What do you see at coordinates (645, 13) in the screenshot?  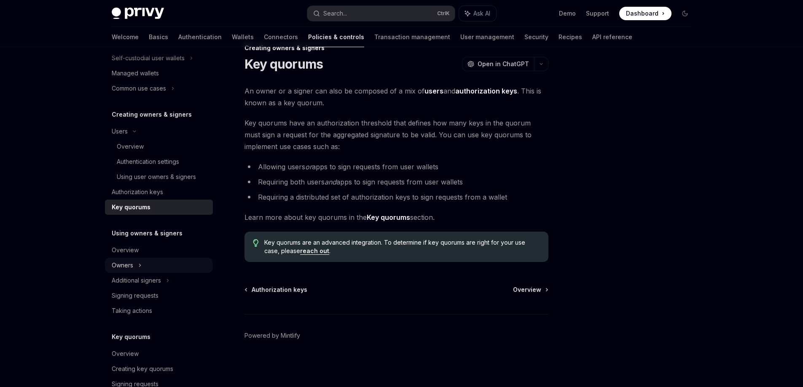 I see `a: Dashboard` at bounding box center [645, 13].